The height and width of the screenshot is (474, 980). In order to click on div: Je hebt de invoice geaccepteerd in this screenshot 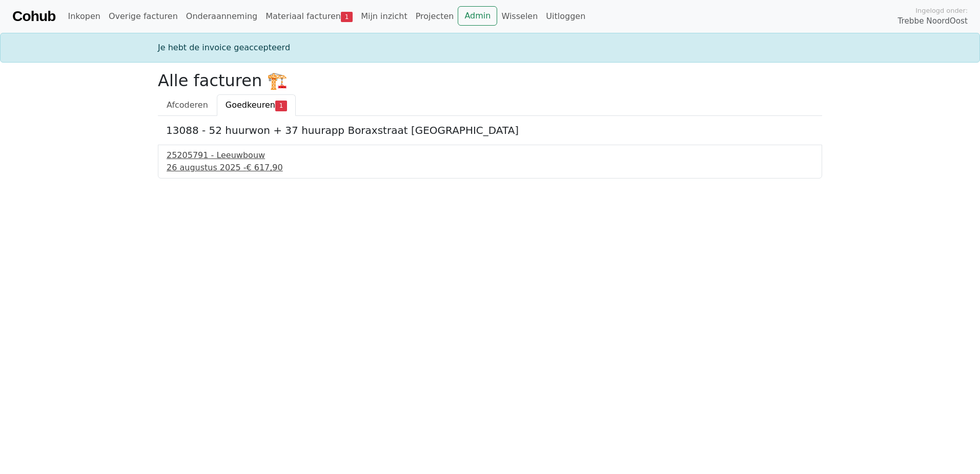, I will do `click(490, 48)`.